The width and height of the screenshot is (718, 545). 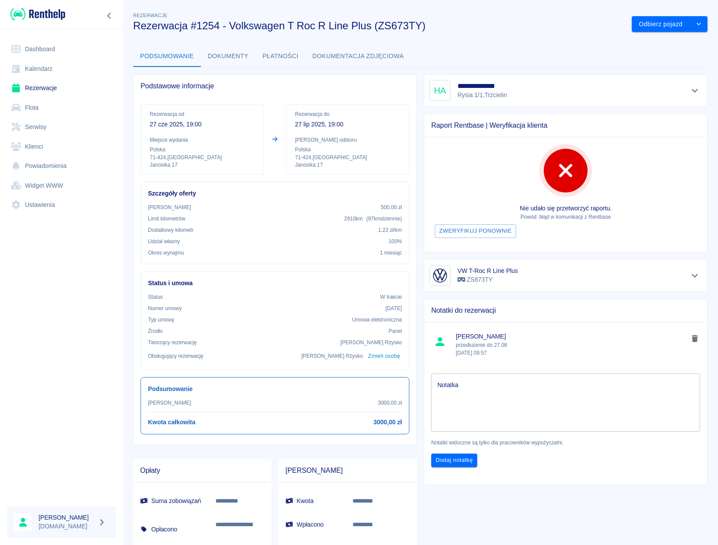 I want to click on p: Limit kilometrów, so click(x=166, y=219).